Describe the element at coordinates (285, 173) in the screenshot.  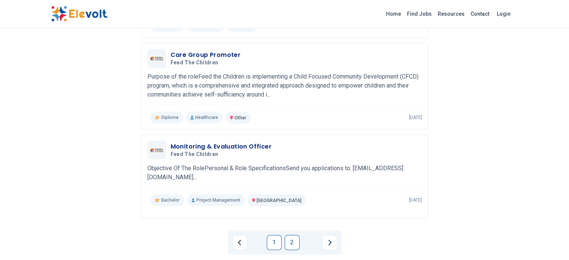
I see `a: Feed the ChildrenMonitoring & Evaluation OfficerFeed the ChildrenObjective Of The RolePersonal & ...` at that location.